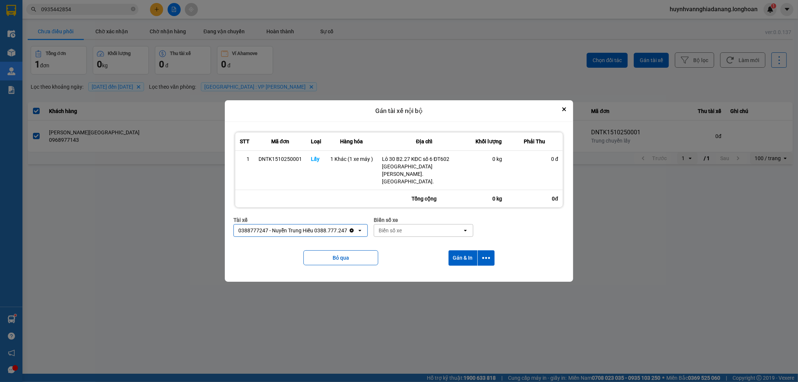 The height and width of the screenshot is (382, 798). I want to click on div: Lấy, so click(316, 159).